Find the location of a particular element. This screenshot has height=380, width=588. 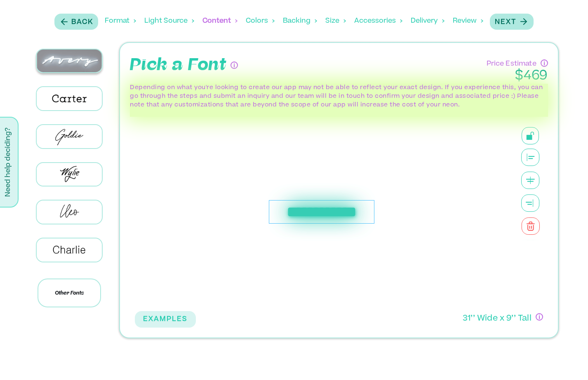

p: Back is located at coordinates (82, 22).